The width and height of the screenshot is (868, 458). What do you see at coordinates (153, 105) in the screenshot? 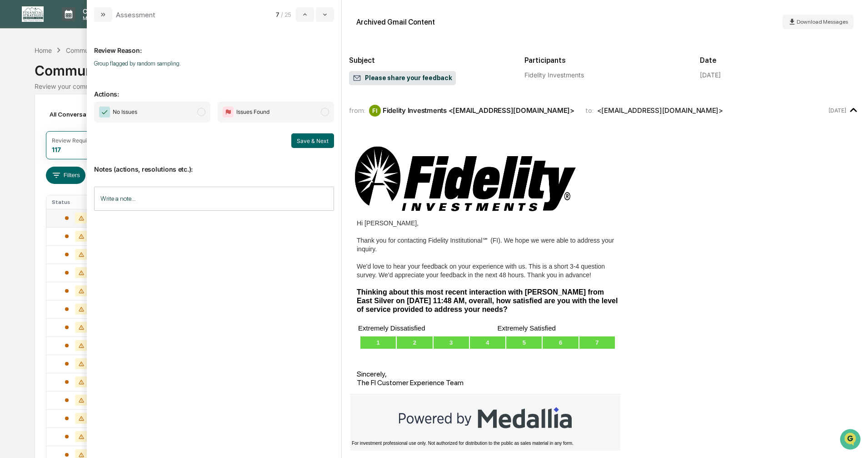
I see `button: See all` at bounding box center [153, 105].